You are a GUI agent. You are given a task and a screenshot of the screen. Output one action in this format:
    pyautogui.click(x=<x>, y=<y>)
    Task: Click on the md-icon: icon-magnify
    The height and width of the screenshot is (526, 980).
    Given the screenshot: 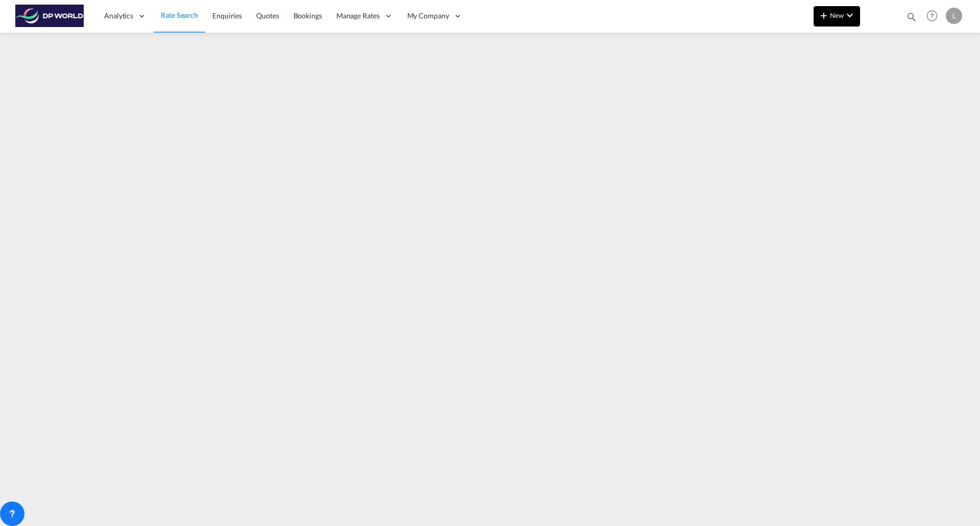 What is the action you would take?
    pyautogui.click(x=912, y=17)
    